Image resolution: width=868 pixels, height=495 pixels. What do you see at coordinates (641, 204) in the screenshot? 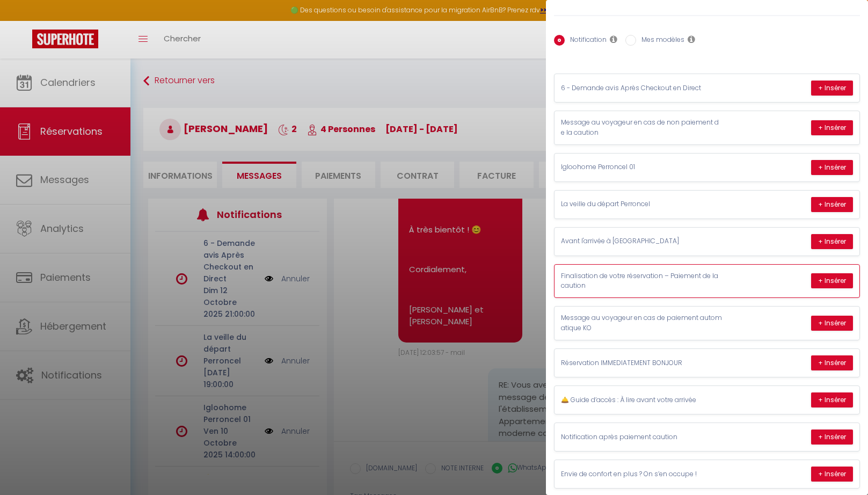
I see `p: La veille du départ Perroncel` at bounding box center [641, 204].